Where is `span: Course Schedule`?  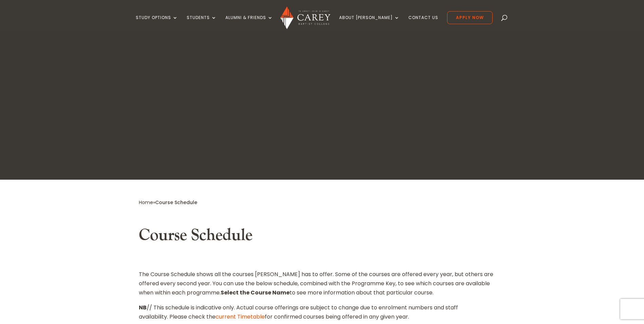
span: Course Schedule is located at coordinates (176, 203).